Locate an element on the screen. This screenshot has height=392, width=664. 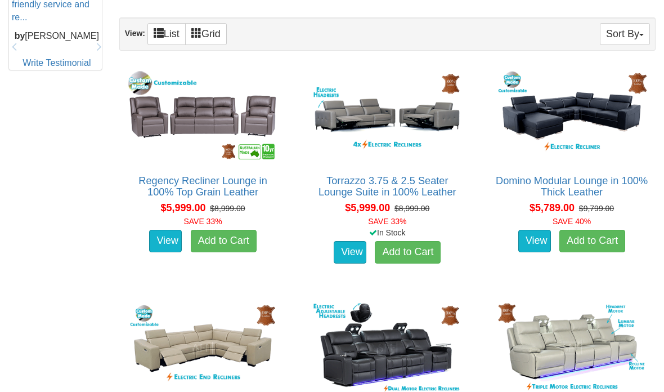
a: Domino Modular Lounge in 100% Thick Leather is located at coordinates (572, 186).